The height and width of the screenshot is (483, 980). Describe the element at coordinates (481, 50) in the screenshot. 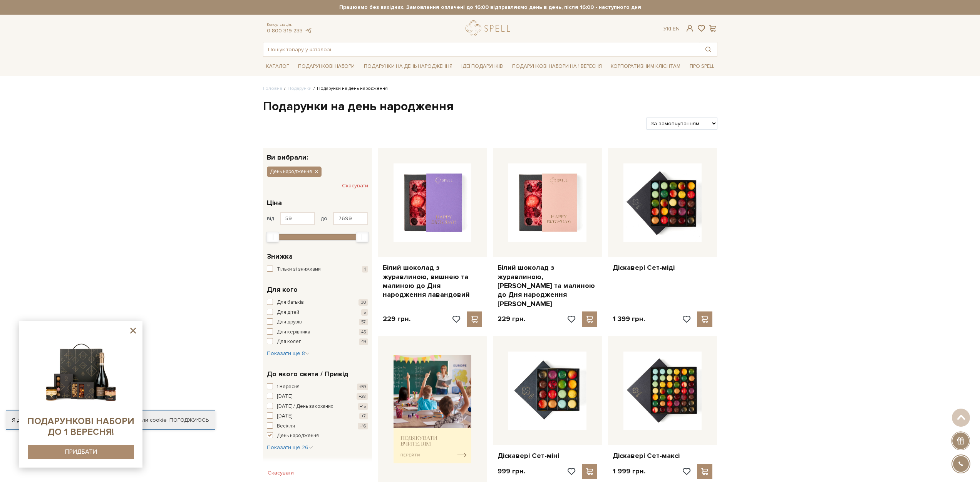

I see `input: Пошук товару у каталозі` at that location.